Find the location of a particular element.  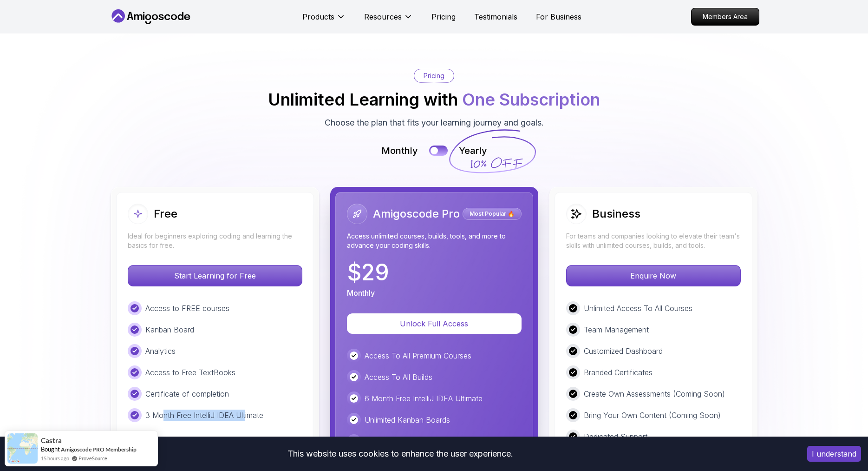

a: ProveSource is located at coordinates (93, 458).